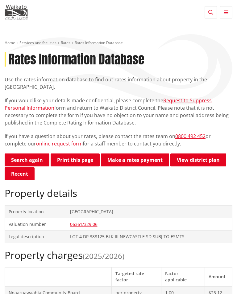  What do you see at coordinates (10, 43) in the screenshot?
I see `a: Home` at bounding box center [10, 43].